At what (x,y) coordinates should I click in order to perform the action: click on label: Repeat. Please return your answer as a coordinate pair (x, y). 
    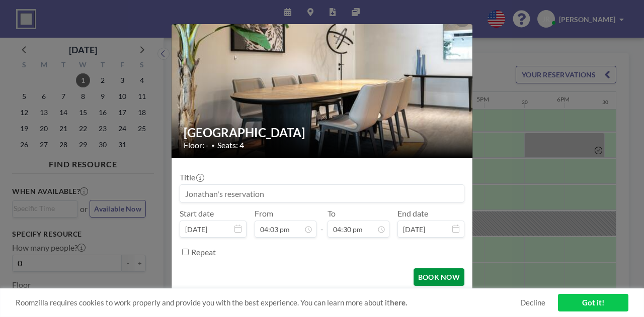
    Looking at the image, I should click on (203, 252).